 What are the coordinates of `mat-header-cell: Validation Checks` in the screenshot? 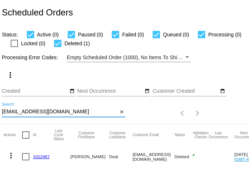 It's located at (201, 135).